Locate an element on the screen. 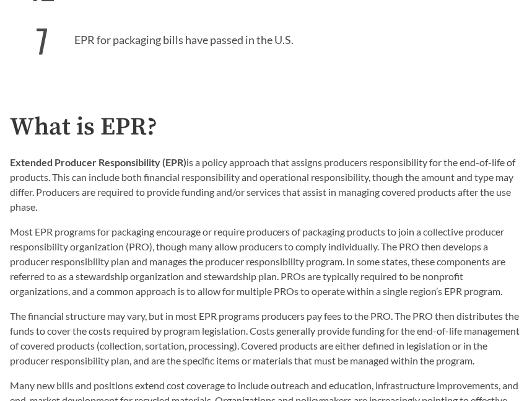  p: Most EPR programs for packaging encourage or require producers of packaging products to join a co... is located at coordinates (266, 262).